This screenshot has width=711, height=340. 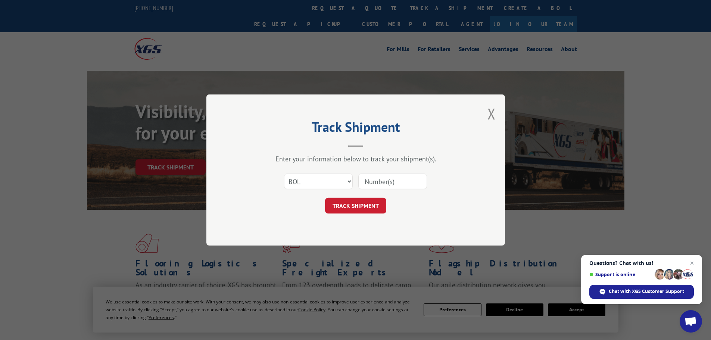 I want to click on h2: Track Shipment, so click(x=356, y=129).